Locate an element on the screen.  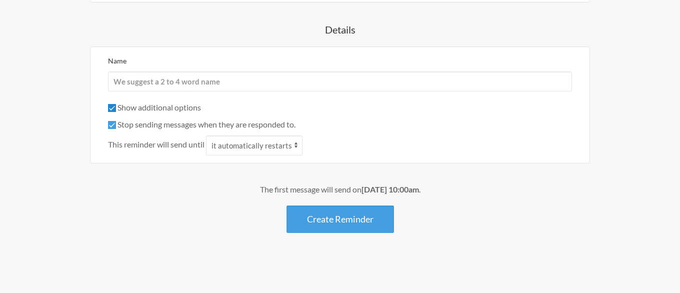
label: Stop sending messages when they are responded to. is located at coordinates (201, 124).